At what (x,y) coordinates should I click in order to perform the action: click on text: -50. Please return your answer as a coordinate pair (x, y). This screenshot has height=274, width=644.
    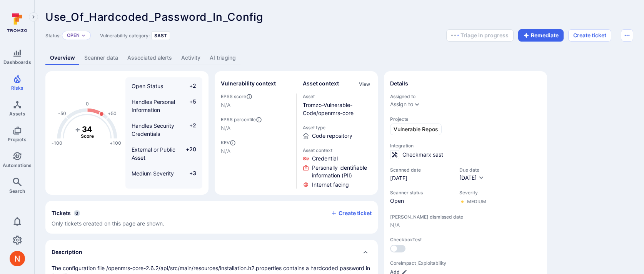
    Looking at the image, I should click on (62, 114).